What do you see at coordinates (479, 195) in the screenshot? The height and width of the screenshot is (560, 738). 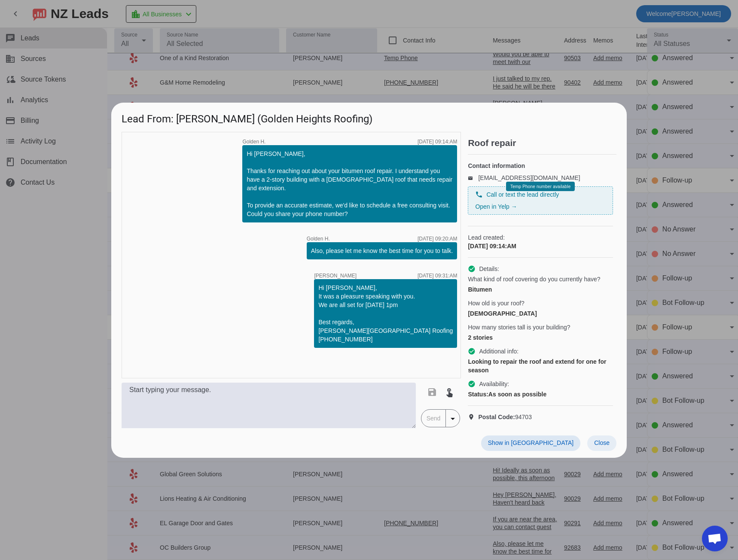 I see `mat-icon: phone` at bounding box center [479, 195].